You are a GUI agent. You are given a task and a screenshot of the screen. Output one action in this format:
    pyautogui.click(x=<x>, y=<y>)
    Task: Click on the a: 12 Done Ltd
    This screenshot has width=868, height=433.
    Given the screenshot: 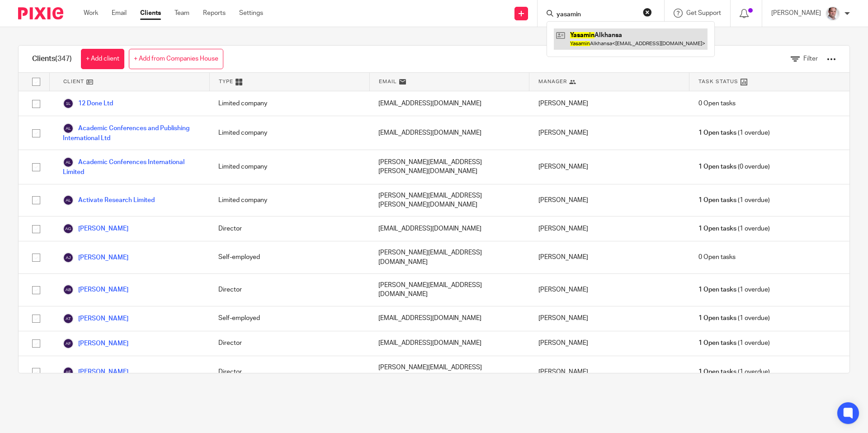 What is the action you would take?
    pyautogui.click(x=88, y=103)
    